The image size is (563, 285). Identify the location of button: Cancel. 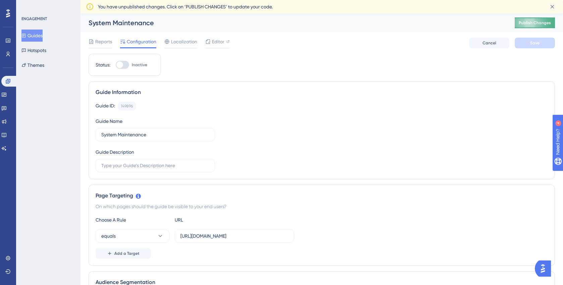
(489, 43).